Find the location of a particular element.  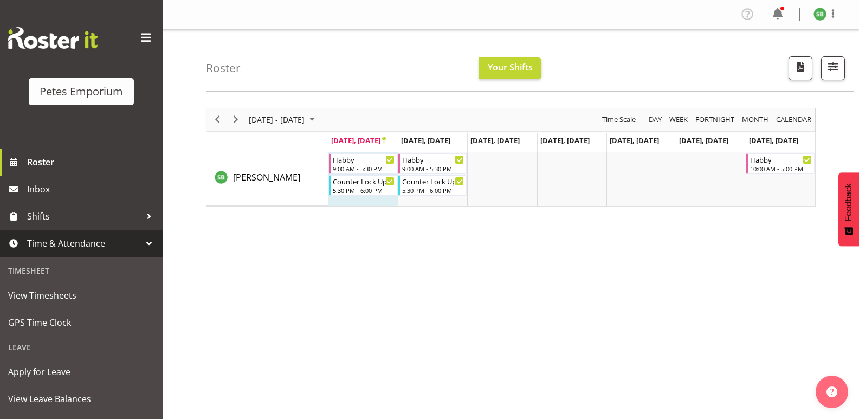

img: Rosterit website logo is located at coordinates (53, 38).